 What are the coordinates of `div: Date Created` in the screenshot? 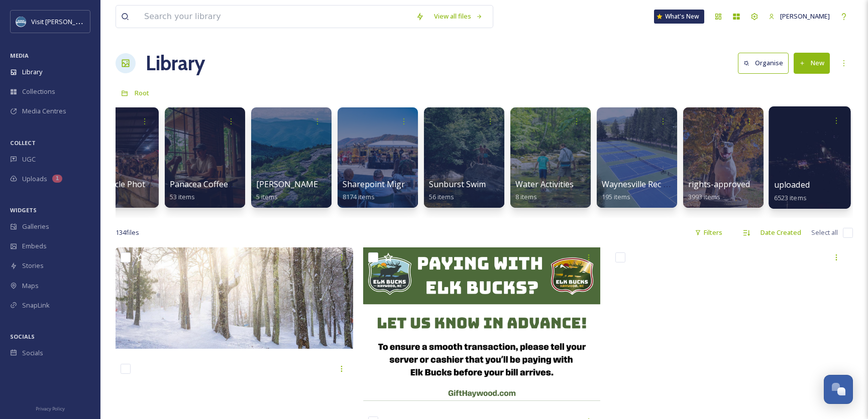 It's located at (780, 233).